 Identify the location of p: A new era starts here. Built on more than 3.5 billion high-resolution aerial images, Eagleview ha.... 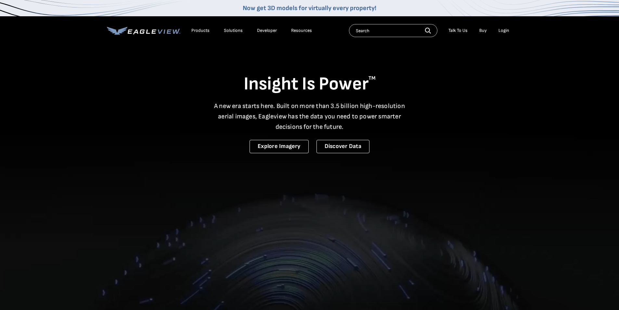
(310, 116).